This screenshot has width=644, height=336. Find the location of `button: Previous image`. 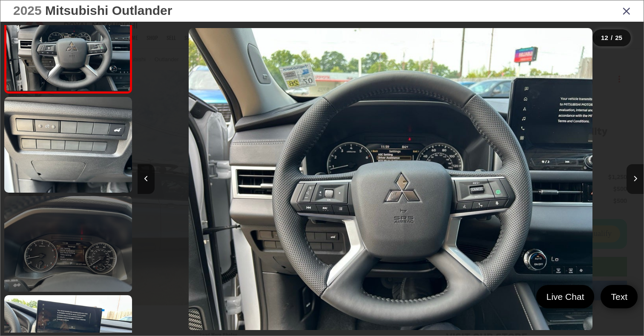

button: Previous image is located at coordinates (146, 179).